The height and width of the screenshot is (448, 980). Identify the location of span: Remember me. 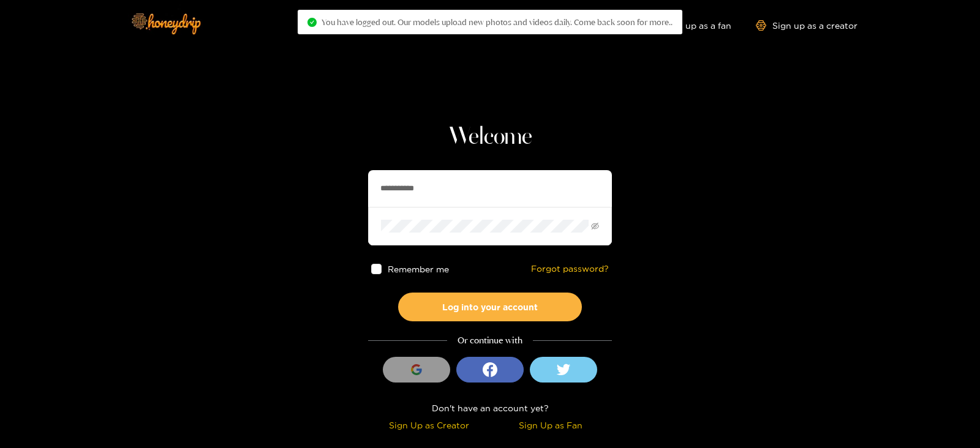
(419, 269).